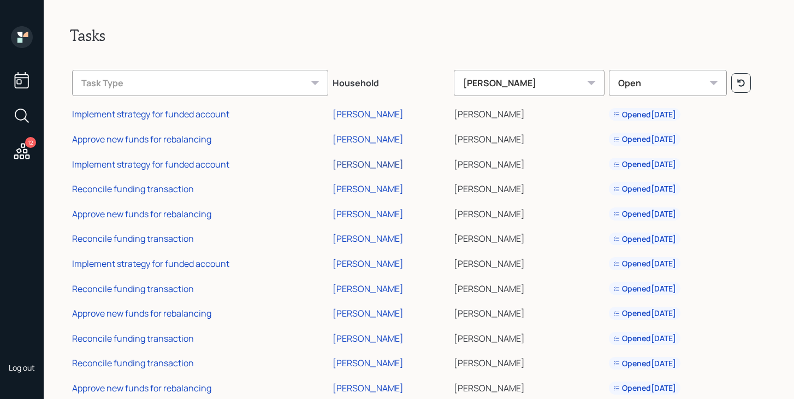  What do you see at coordinates (200, 83) in the screenshot?
I see `div: Task Type` at bounding box center [200, 83].